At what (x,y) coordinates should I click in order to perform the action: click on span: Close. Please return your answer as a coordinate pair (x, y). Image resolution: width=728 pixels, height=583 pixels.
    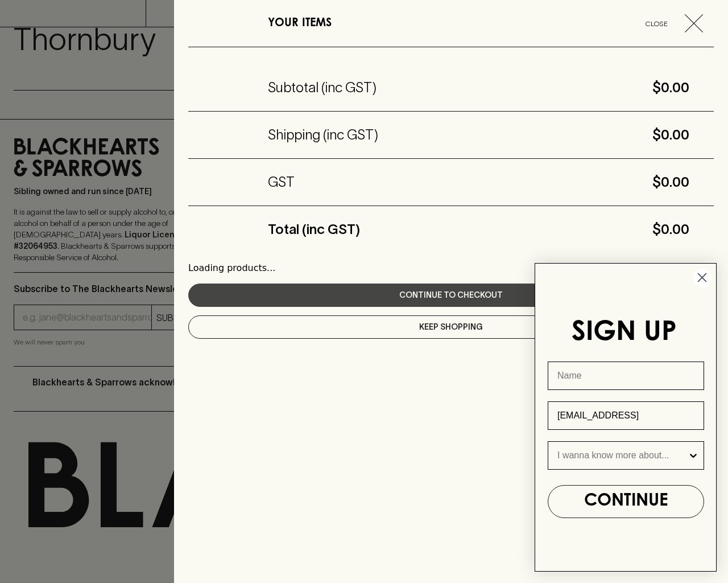
    Looking at the image, I should click on (656, 23).